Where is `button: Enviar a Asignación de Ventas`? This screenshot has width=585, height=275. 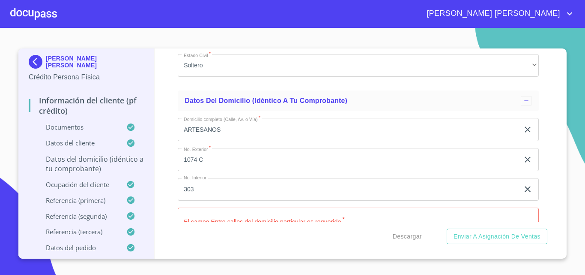
button: Enviar a Asignación de Ventas is located at coordinates (497, 236).